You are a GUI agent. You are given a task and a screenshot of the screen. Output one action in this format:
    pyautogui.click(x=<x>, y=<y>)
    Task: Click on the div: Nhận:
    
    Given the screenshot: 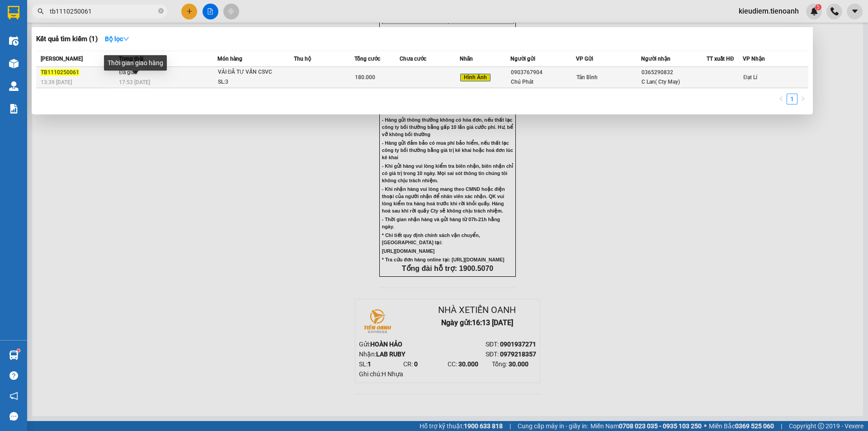 What is the action you would take?
    pyautogui.click(x=36, y=55)
    